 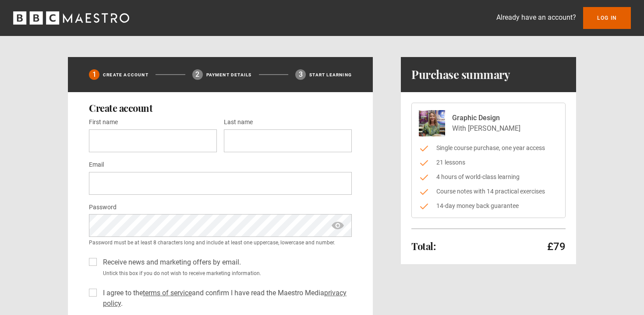 I want to click on a: Log In, so click(x=607, y=18).